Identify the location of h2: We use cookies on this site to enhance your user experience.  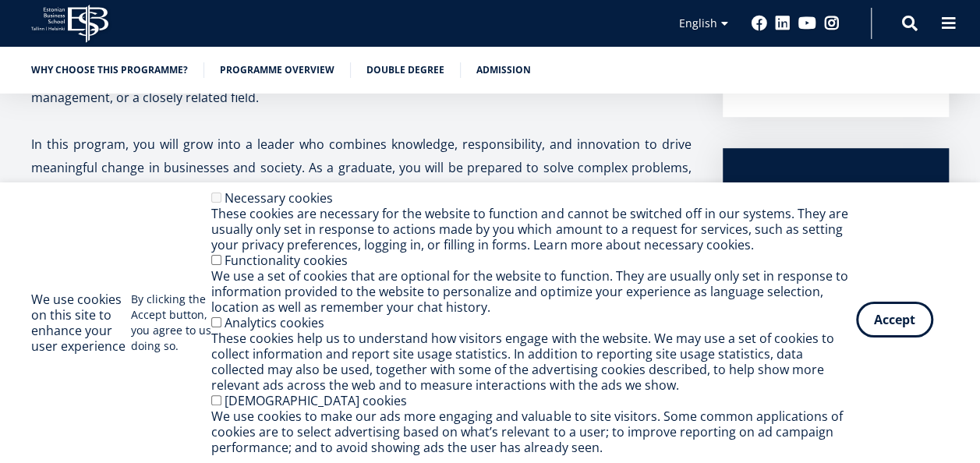
(81, 322).